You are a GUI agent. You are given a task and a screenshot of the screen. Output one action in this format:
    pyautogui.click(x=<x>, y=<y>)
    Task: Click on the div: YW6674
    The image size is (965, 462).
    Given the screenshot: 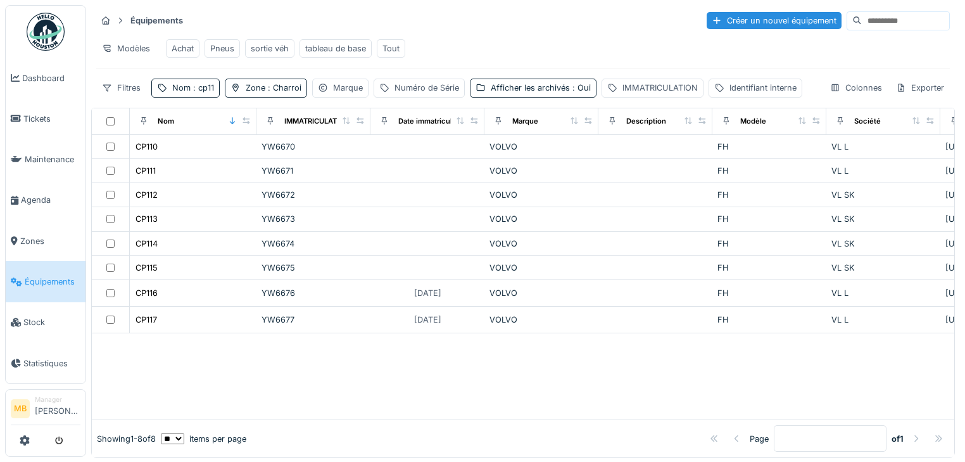 What is the action you would take?
    pyautogui.click(x=313, y=243)
    